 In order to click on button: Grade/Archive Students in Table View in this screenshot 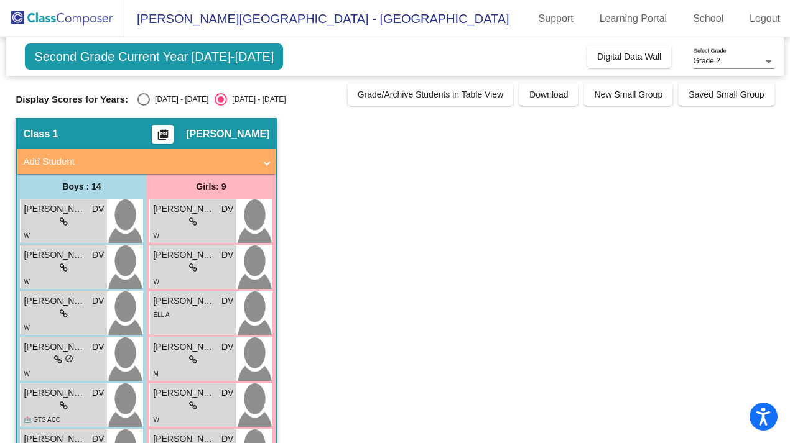, I will do `click(430, 95)`.